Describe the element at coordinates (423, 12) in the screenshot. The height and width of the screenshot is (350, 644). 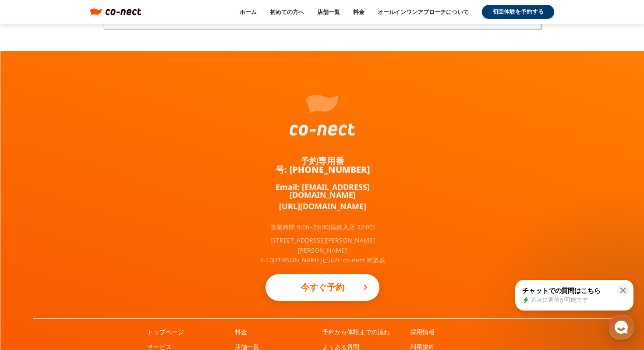
I see `a: オールインワンアプローチについて` at that location.